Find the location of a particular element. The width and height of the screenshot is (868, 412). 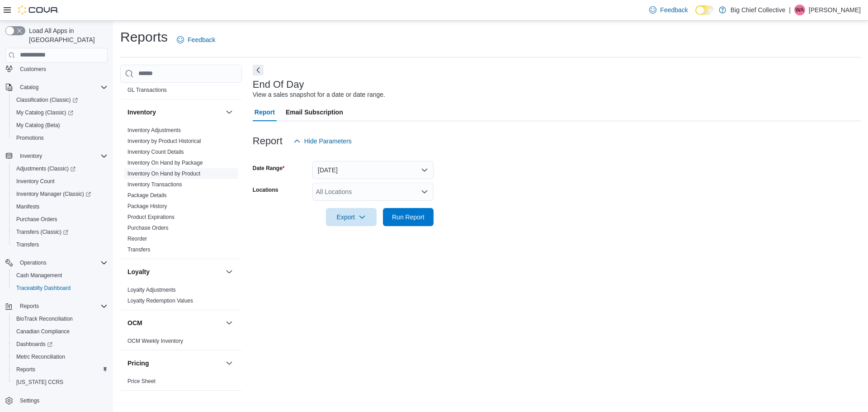

button: Manifests is located at coordinates (60, 206).